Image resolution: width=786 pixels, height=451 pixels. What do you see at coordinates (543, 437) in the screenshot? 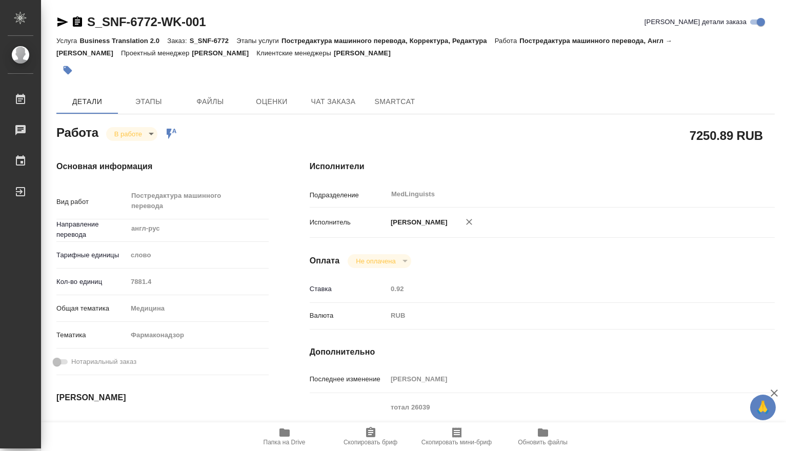
I see `button: Обновить файлы` at bounding box center [543, 437].